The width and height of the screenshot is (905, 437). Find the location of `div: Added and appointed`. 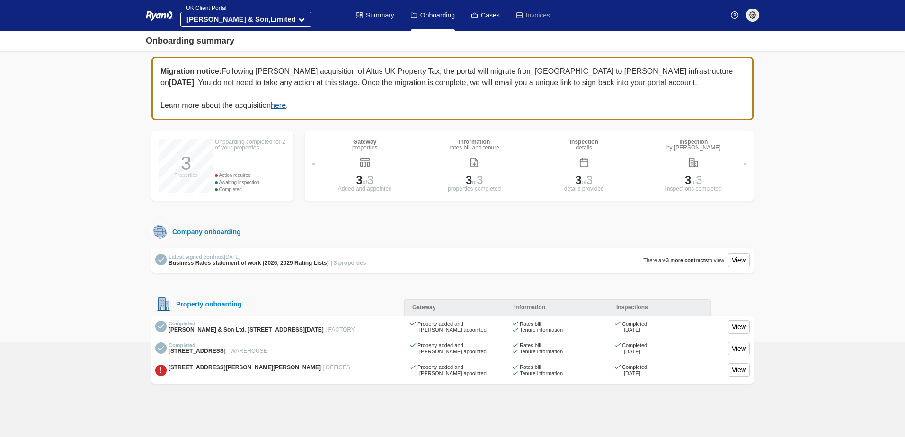

div: Added and appointed is located at coordinates (365, 189).